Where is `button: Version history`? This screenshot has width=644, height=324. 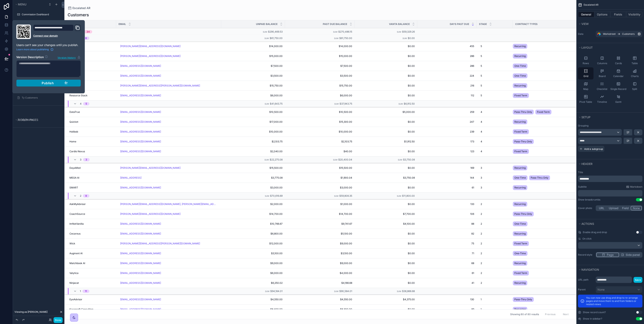 button: Version history is located at coordinates (69, 57).